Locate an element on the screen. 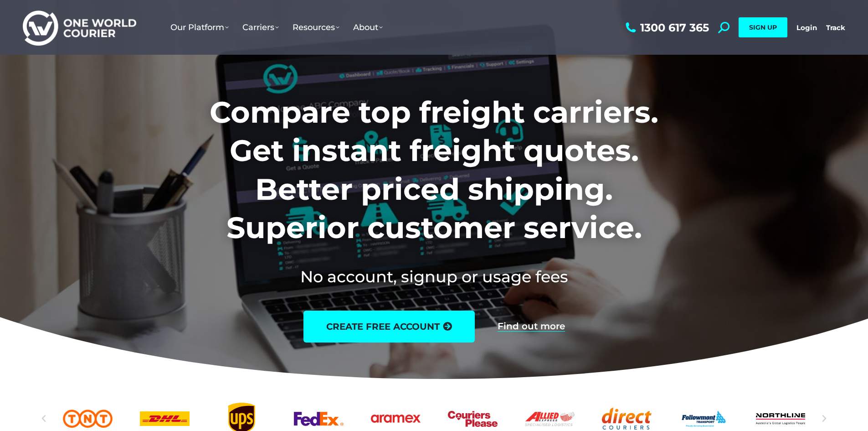 This screenshot has width=868, height=431. a: Track is located at coordinates (836, 27).